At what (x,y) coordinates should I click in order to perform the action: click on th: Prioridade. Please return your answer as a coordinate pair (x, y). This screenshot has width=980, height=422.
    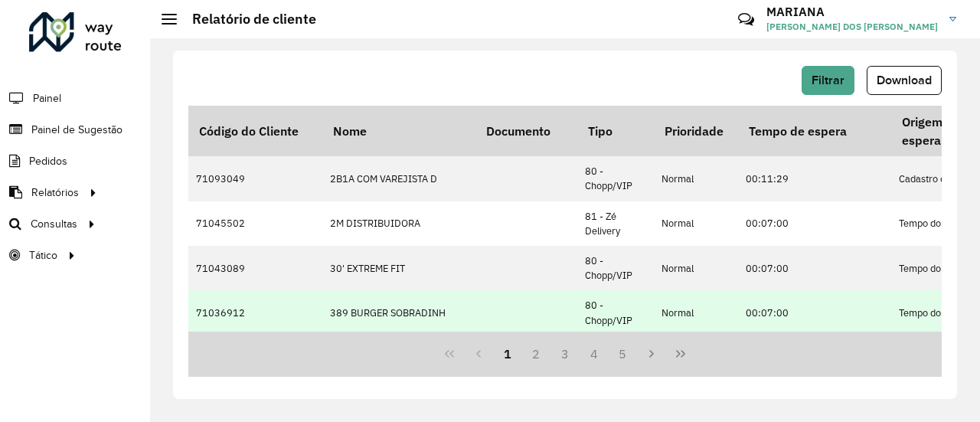
    Looking at the image, I should click on (695, 131).